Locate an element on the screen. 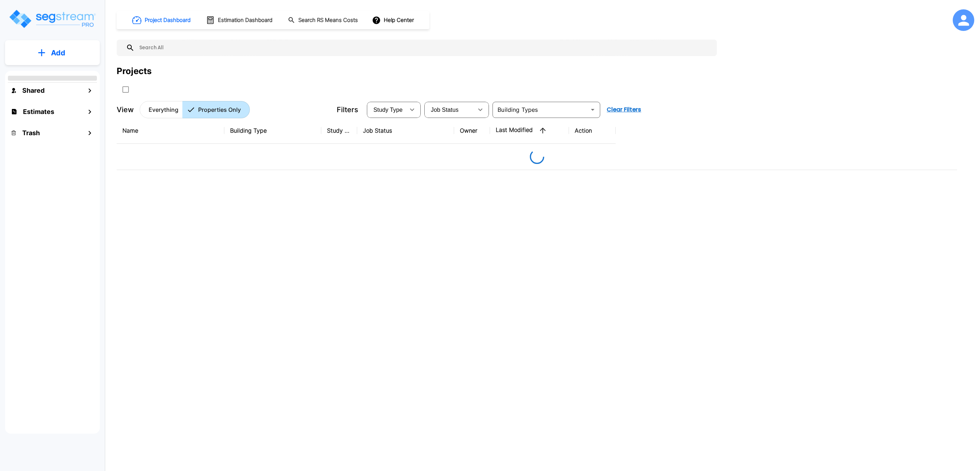 The image size is (980, 471). button: Project Dashboard is located at coordinates (162, 20).